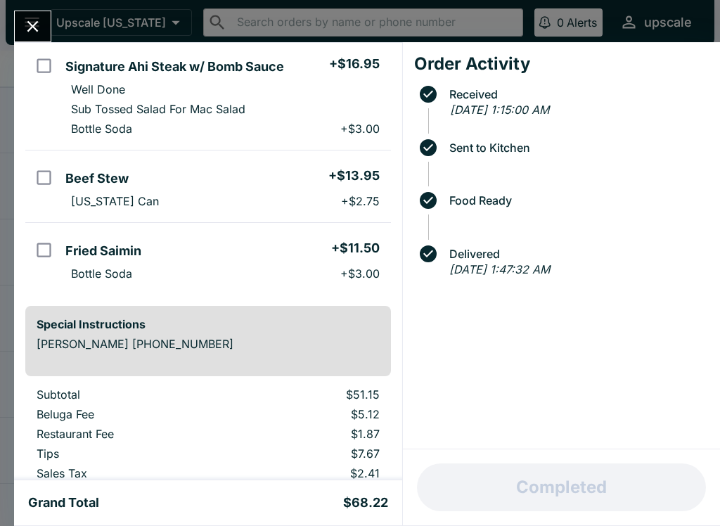 The width and height of the screenshot is (720, 526). I want to click on table: orders table, so click(208, 437).